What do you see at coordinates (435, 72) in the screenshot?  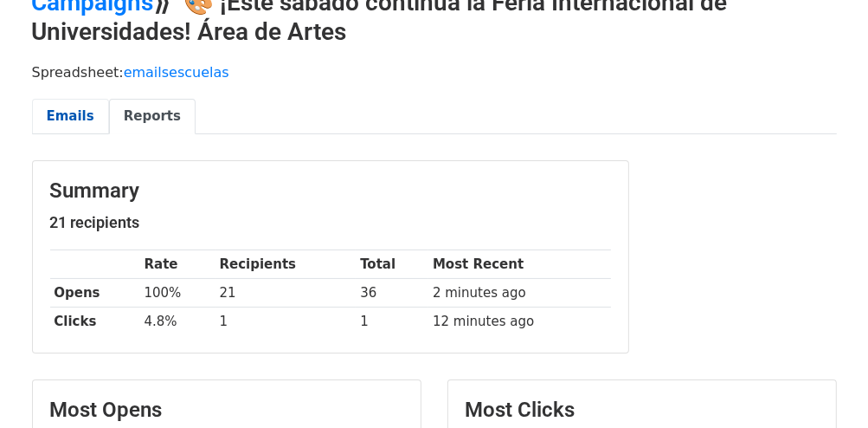 I see `p: Spreadsheet:` at bounding box center [435, 72].